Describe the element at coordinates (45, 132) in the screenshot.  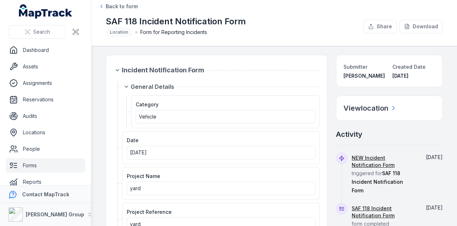
I see `a: Locations` at that location.